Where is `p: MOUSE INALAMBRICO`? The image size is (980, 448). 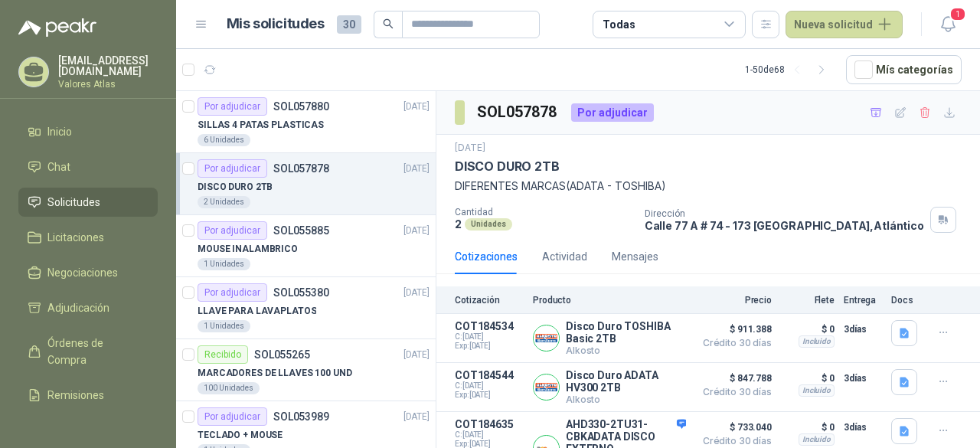
p: MOUSE INALAMBRICO is located at coordinates (247, 249).